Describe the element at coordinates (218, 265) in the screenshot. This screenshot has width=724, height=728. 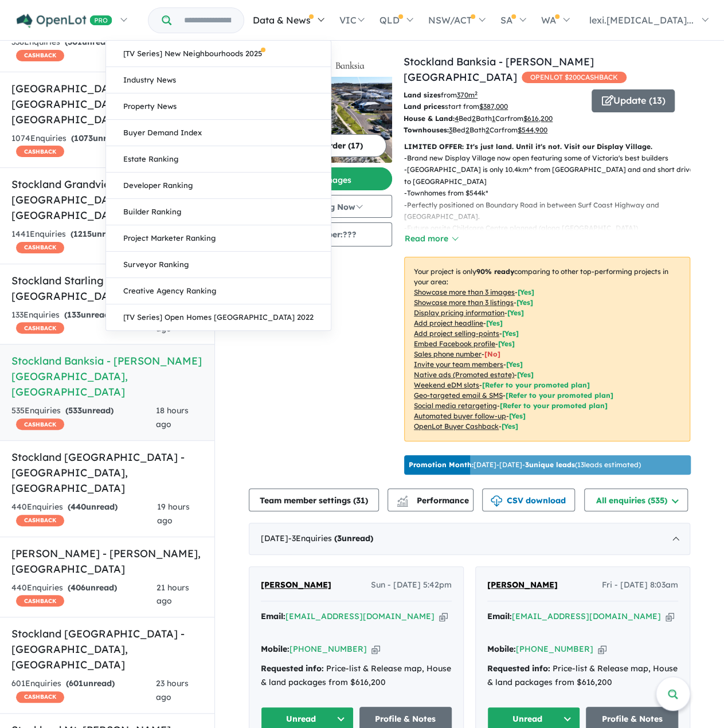
I see `a: Surveyor Ranking` at that location.